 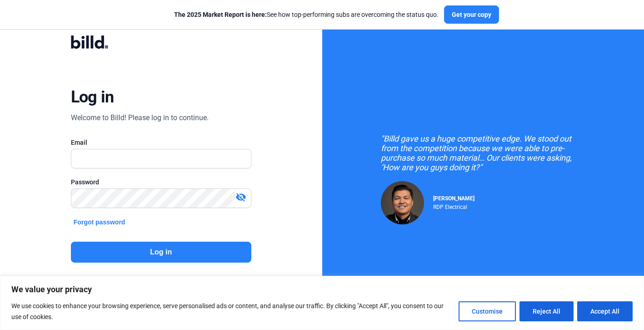 I want to click on div: Welcome to Billd! Please log in to continue., so click(x=140, y=118).